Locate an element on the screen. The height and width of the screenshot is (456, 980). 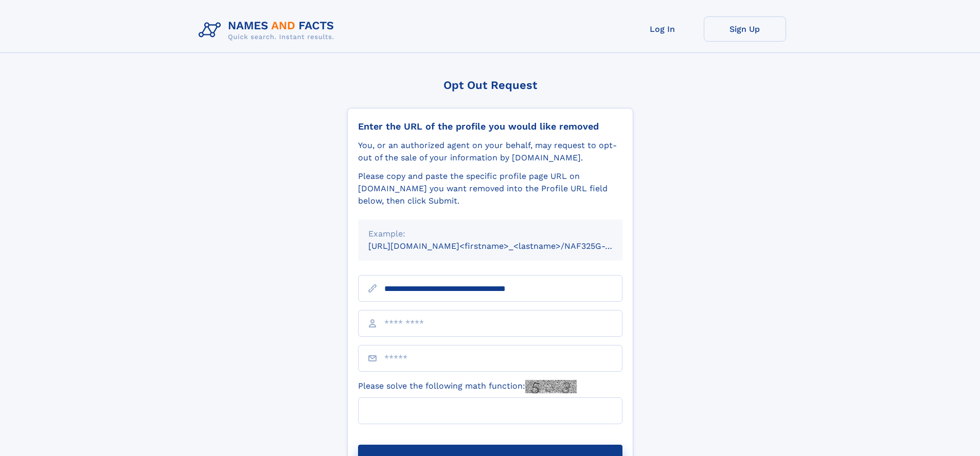
div: Enter the URL of the profile you would like removed is located at coordinates (491, 127).